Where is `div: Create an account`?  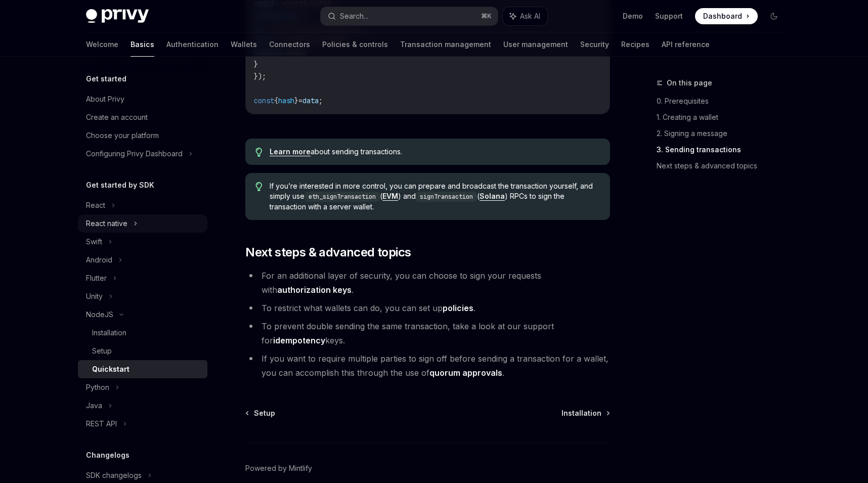
div: Create an account is located at coordinates (117, 118).